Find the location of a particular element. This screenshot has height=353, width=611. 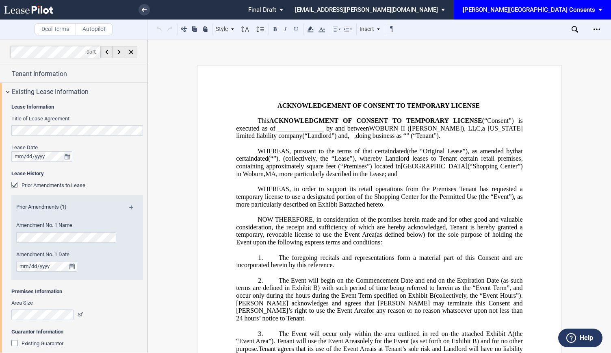

span: The foregoing recitals and representations form a material part of this Consent and are incorpora... is located at coordinates (380, 261).